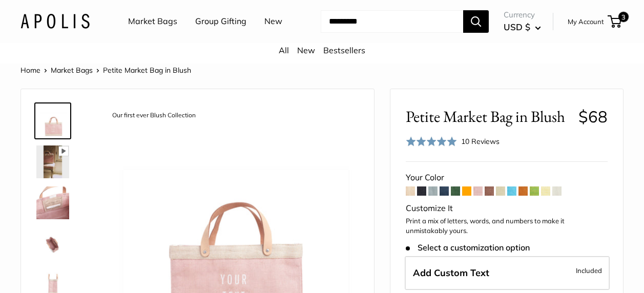 The height and width of the screenshot is (293, 644). Describe the element at coordinates (507, 273) in the screenshot. I see `label: Add Custom Text` at that location.